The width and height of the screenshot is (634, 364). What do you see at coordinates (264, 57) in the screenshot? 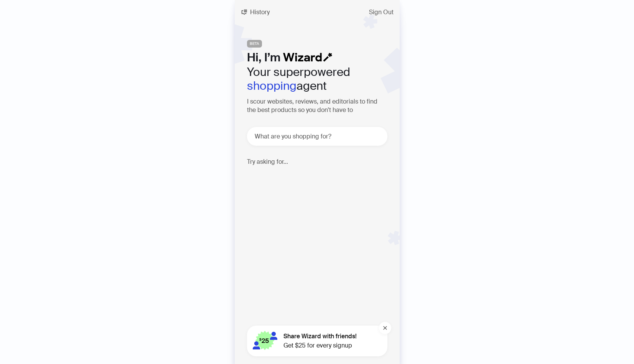
I see `span: Hi, I’m` at bounding box center [264, 57].